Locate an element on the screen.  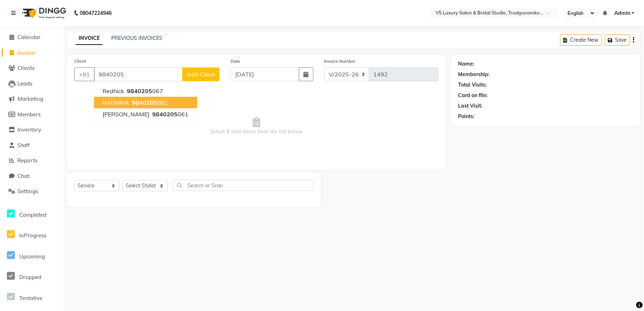
label: Date is located at coordinates (235, 61).